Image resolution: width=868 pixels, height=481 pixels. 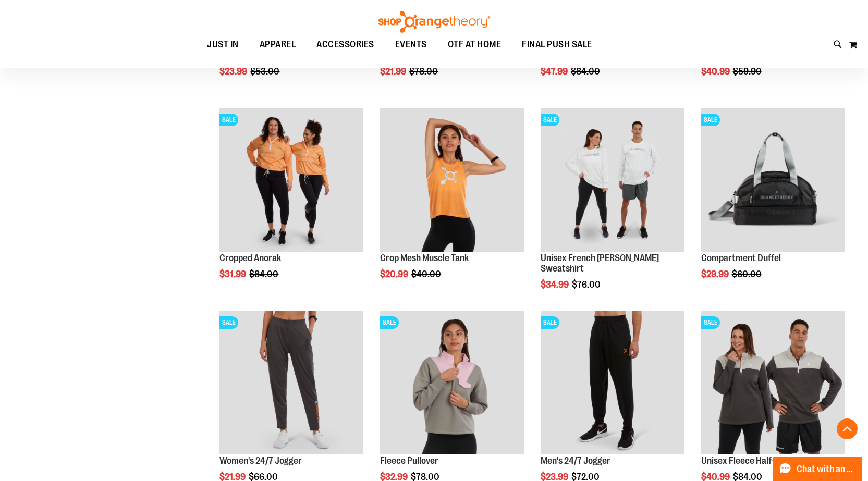 I want to click on a: Unisex Fleece Half-Zip, so click(x=743, y=461).